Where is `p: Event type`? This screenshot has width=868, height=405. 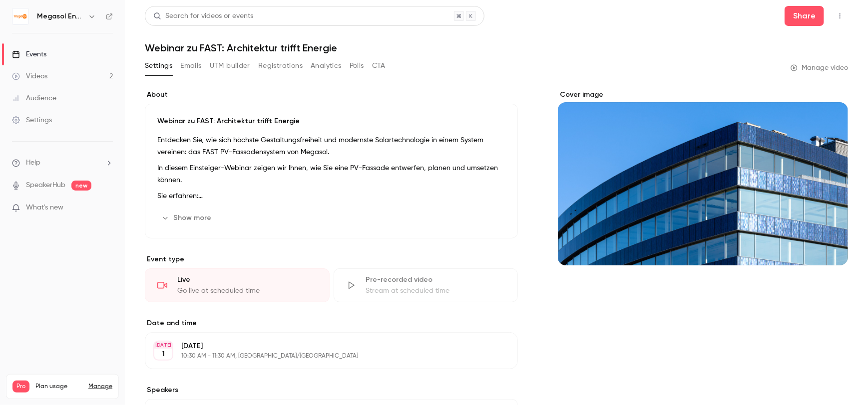
p: Event type is located at coordinates (331, 259).